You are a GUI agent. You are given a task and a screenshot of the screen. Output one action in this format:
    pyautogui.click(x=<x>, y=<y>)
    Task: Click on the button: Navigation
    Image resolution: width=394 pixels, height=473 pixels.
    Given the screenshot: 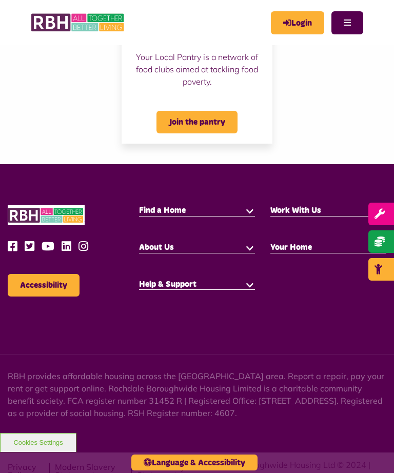 What is the action you would take?
    pyautogui.click(x=347, y=23)
    